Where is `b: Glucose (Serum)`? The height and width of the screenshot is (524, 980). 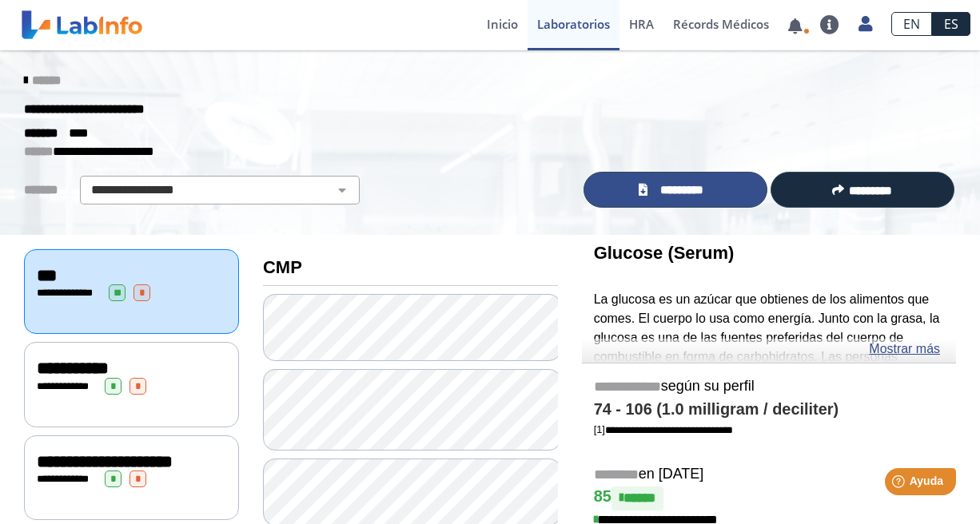 b: Glucose (Serum) is located at coordinates (664, 252).